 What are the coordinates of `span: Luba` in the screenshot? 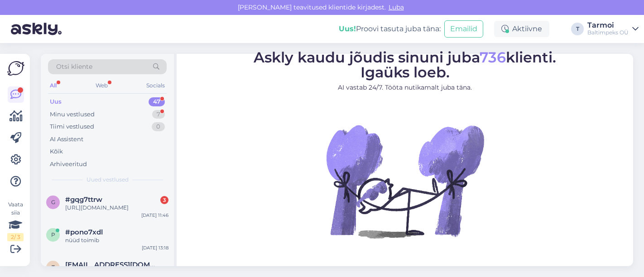 It's located at (397, 7).